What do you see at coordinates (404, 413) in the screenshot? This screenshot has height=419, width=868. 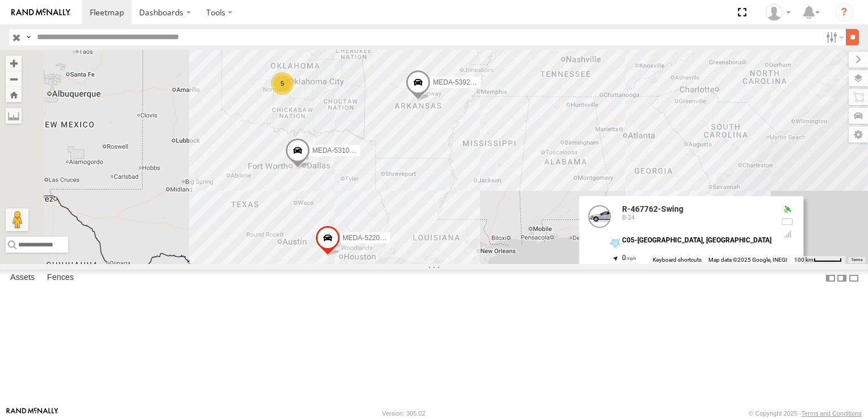 I see `div: Version: 305.02` at bounding box center [404, 413].